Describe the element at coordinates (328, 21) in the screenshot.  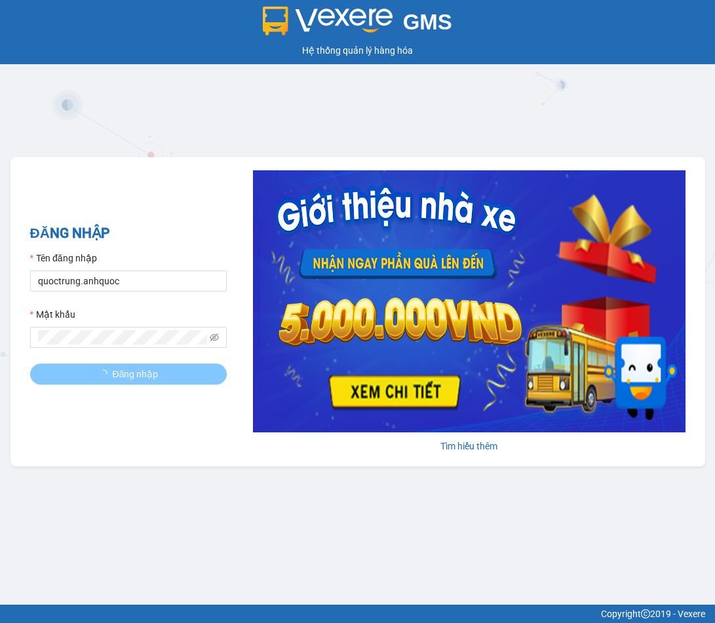
I see `img: logo 2` at that location.